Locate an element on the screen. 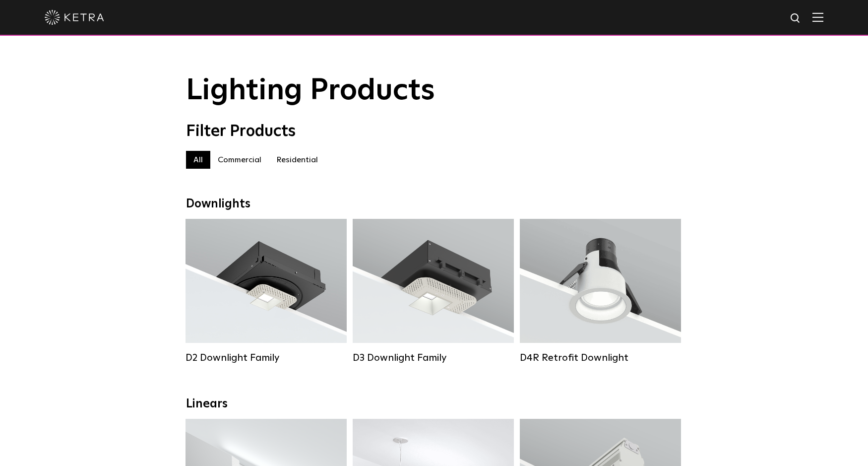  a: D4R Retrofit Downlight Lumen Output:800Colors:White / BlackBeam Angles:15° / 25° / 40° / 60°Watta... is located at coordinates (600, 291).